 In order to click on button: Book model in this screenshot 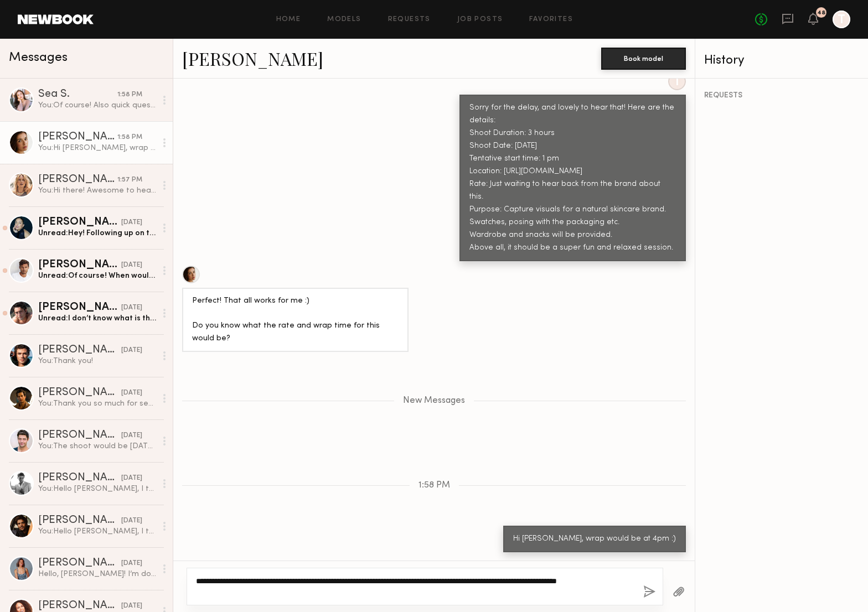, I will do `click(643, 59)`.